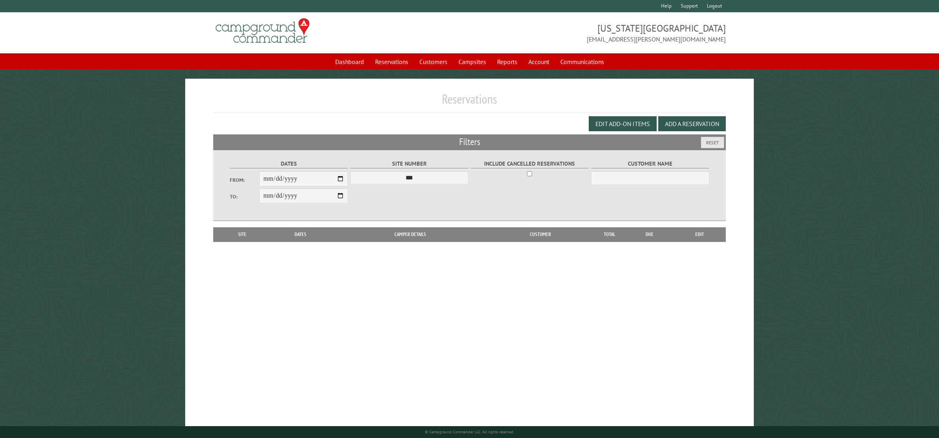  What do you see at coordinates (530, 163) in the screenshot?
I see `label: Include Cancelled Reservations` at bounding box center [530, 163].